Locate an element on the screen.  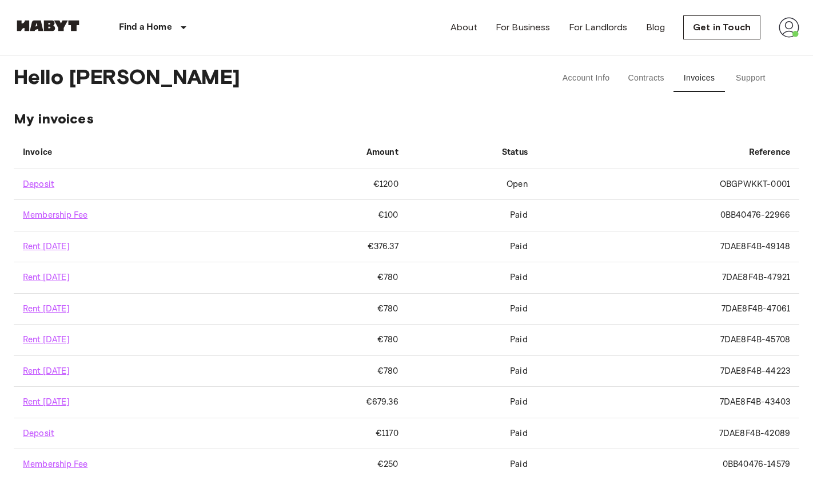
td: 7DAE8F4B-44223 is located at coordinates (668, 371).